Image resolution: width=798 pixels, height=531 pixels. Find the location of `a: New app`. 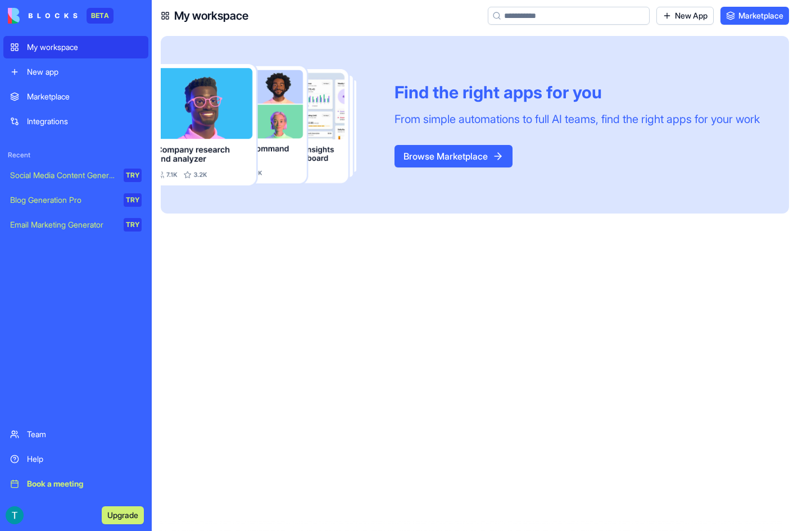

a: New app is located at coordinates (76, 72).